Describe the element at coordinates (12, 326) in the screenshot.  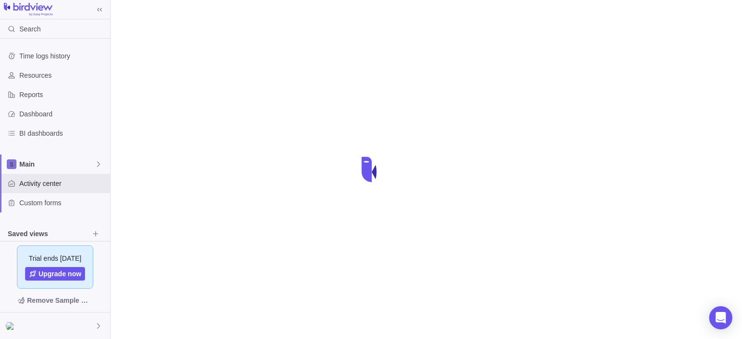
I see `div: Img Src"x" Onerror"alert1;"` at that location.